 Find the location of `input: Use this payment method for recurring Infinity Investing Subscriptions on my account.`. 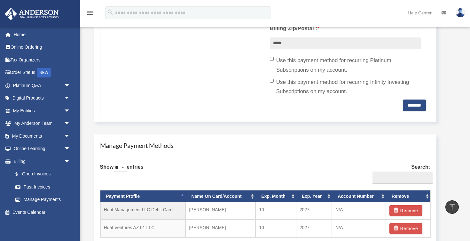

input: Use this payment method for recurring Infinity Investing Subscriptions on my account. is located at coordinates (272, 81).